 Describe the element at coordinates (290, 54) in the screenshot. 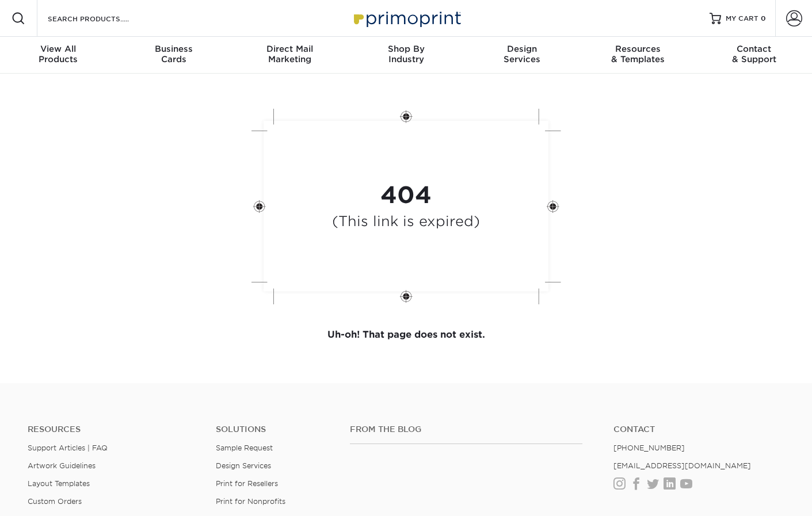

I see `div: Marketing` at that location.